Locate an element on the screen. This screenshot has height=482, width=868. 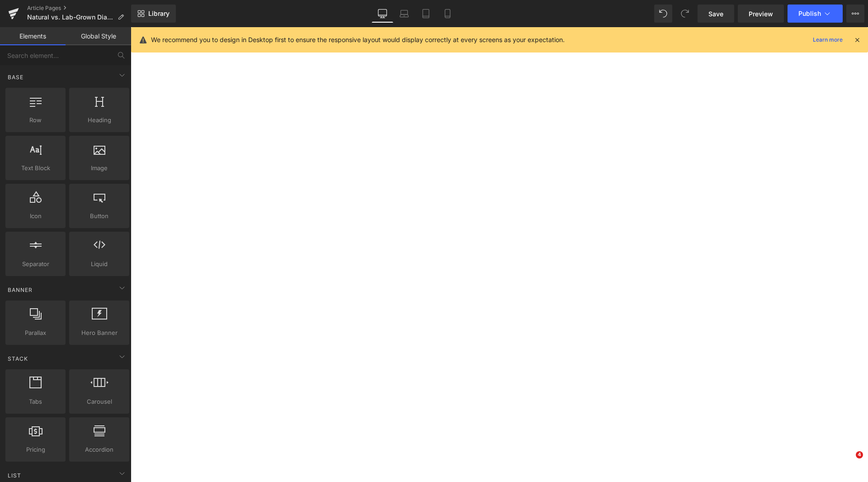
span: Stack is located at coordinates (17, 358).